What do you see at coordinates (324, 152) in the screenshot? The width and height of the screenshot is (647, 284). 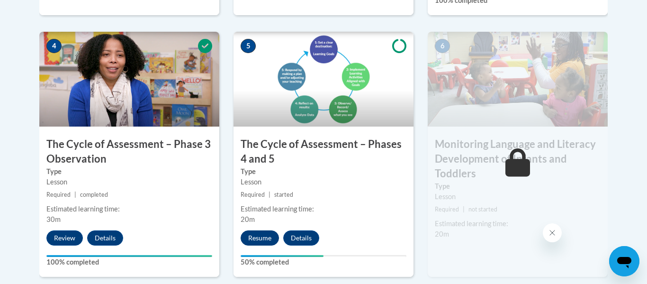 I see `h3: The Cycle of Assessment – Phases 4 and 5` at bounding box center [324, 152].